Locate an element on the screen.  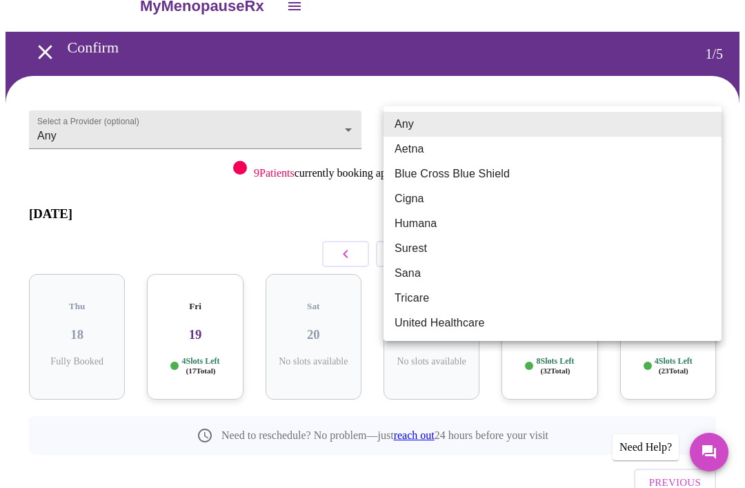
li: Cigna is located at coordinates (553, 199).